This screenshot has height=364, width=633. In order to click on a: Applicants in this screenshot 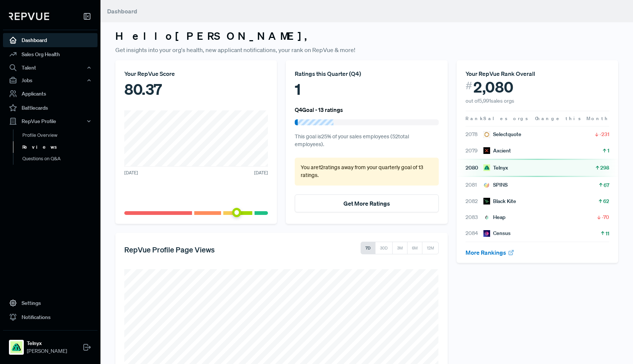, I will do `click(50, 94)`.